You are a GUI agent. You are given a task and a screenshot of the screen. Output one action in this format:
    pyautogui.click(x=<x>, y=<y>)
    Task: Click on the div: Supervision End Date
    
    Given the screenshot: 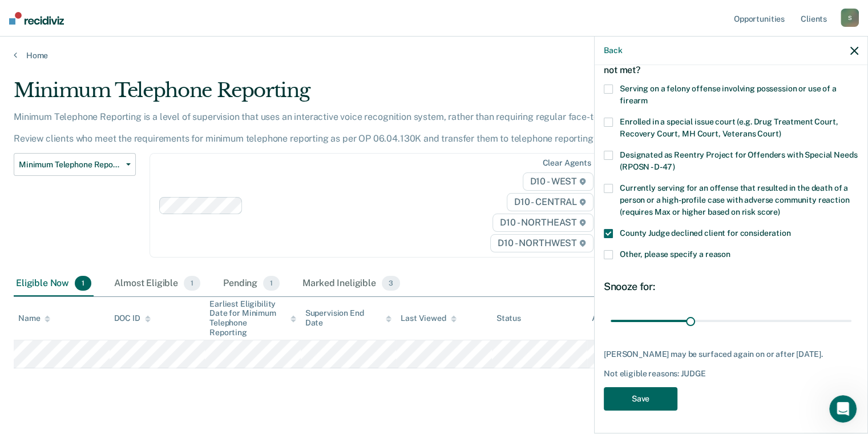 What is the action you would take?
    pyautogui.click(x=349, y=318)
    